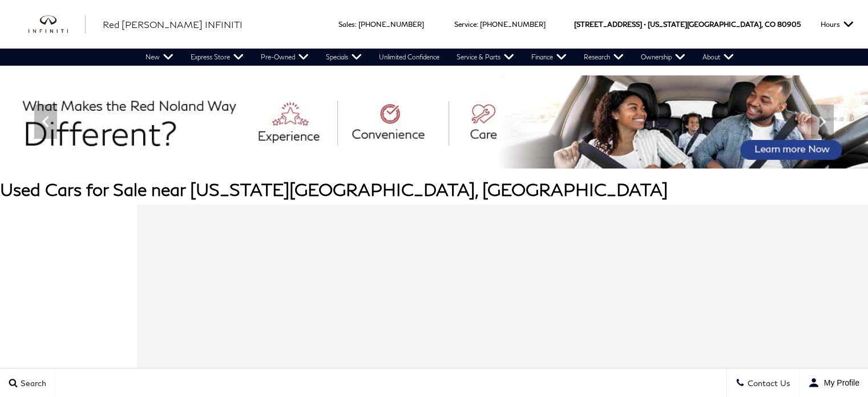  Describe the element at coordinates (217, 57) in the screenshot. I see `a: Express Store` at that location.